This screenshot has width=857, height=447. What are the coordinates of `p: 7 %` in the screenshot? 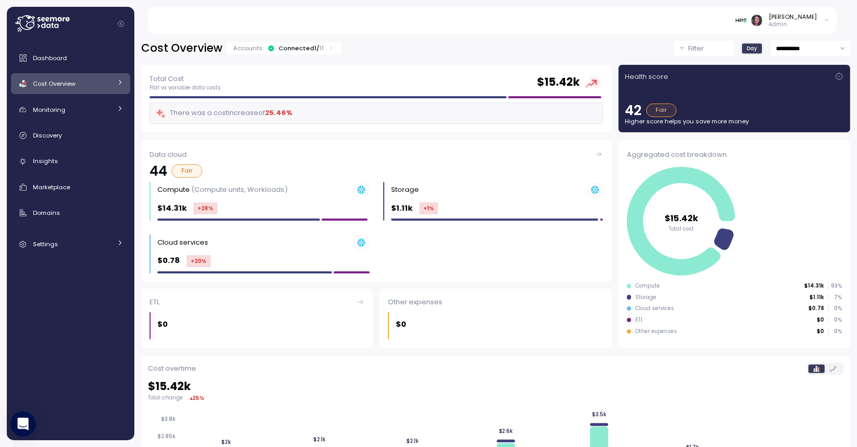 It's located at (835, 298).